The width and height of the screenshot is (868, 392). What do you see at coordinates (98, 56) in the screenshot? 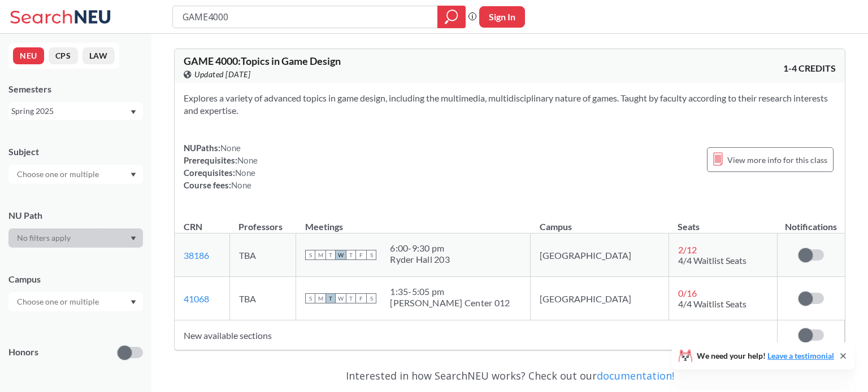
I see `button: LAW` at bounding box center [98, 56].